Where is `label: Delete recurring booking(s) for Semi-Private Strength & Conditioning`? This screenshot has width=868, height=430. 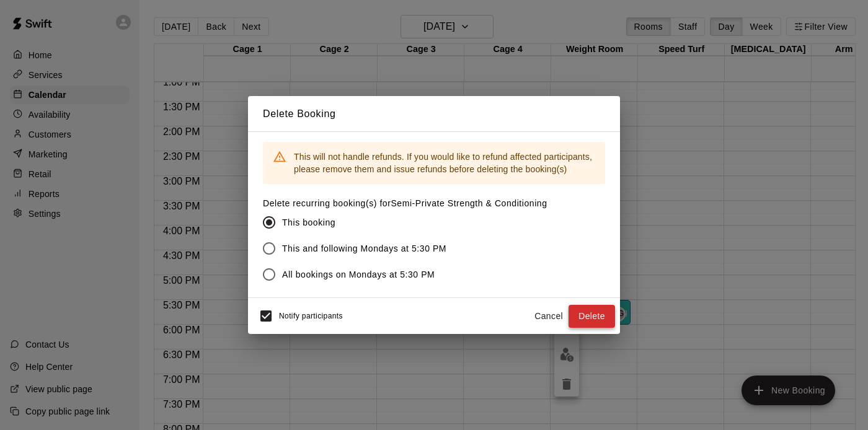 label: Delete recurring booking(s) for Semi-Private Strength & Conditioning is located at coordinates (405, 203).